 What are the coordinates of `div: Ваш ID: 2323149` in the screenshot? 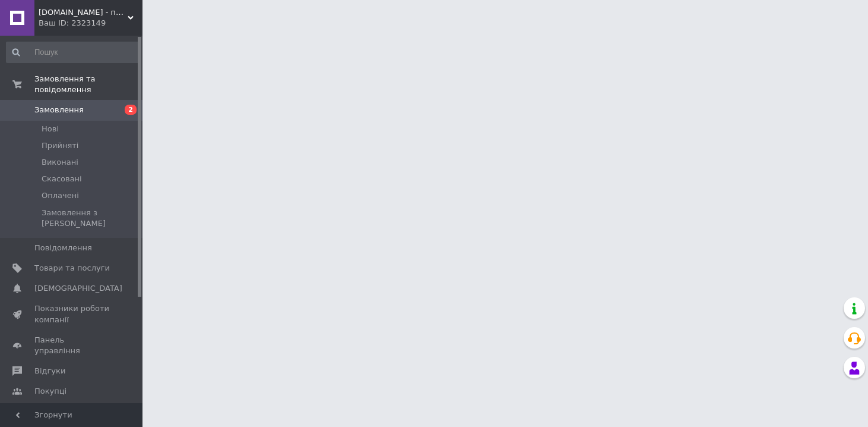 It's located at (90, 23).